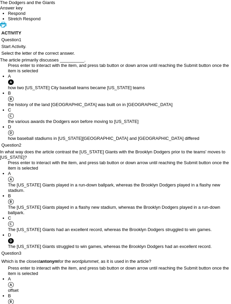 This screenshot has height=304, width=231. I want to click on p: Which is the closest for the word , as it is used in the article?, so click(116, 261).